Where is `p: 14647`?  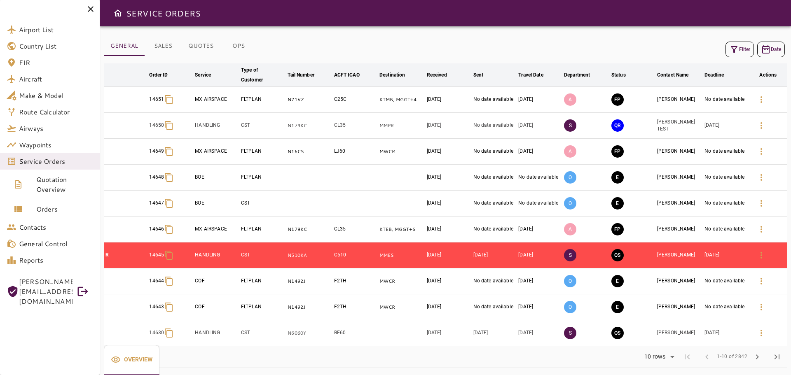 p: 14647 is located at coordinates (157, 203).